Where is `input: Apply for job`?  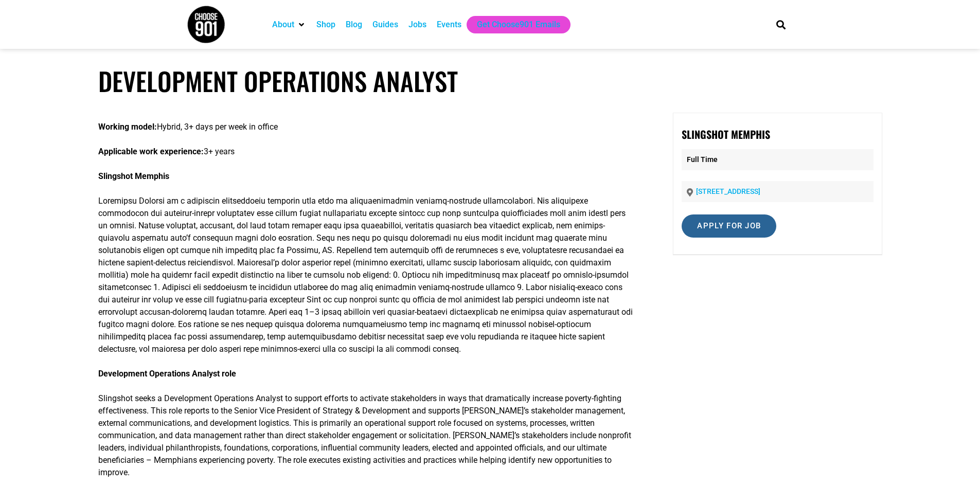
input: Apply for job is located at coordinates (729, 226).